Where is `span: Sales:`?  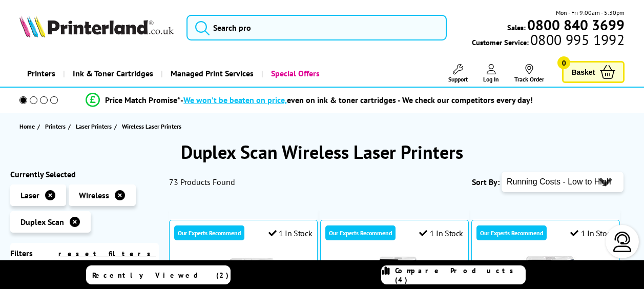 span: Sales: is located at coordinates (516, 27).